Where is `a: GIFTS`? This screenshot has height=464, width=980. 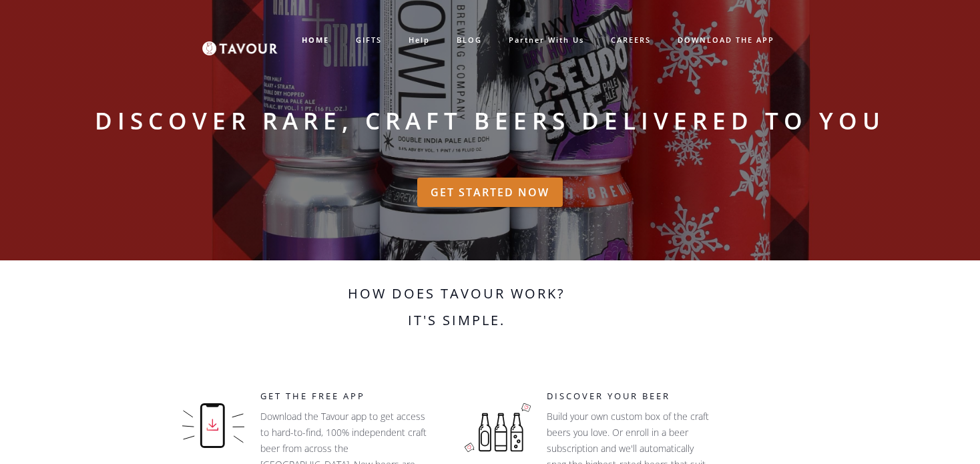
a: GIFTS is located at coordinates (368, 40).